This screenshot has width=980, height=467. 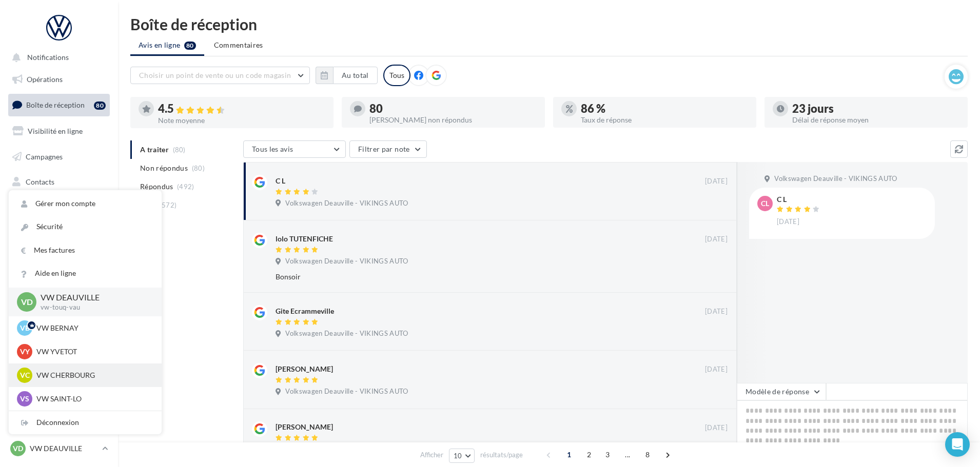 What do you see at coordinates (458, 456) in the screenshot?
I see `span: 10` at bounding box center [458, 456].